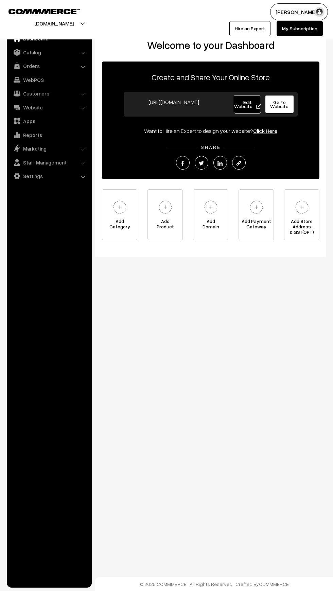 Image resolution: width=333 pixels, height=591 pixels. What do you see at coordinates (49, 162) in the screenshot?
I see `a: Staff Management` at bounding box center [49, 162].